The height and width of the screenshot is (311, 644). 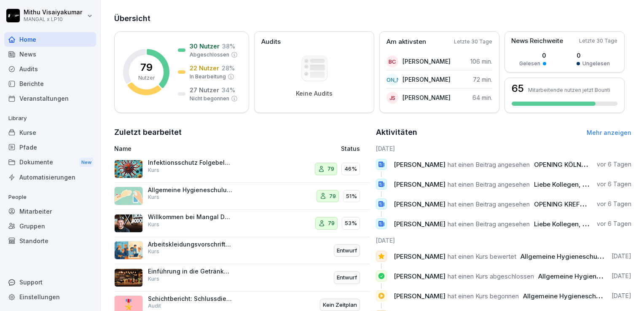 What do you see at coordinates (50, 282) in the screenshot?
I see `div: Support` at bounding box center [50, 282].